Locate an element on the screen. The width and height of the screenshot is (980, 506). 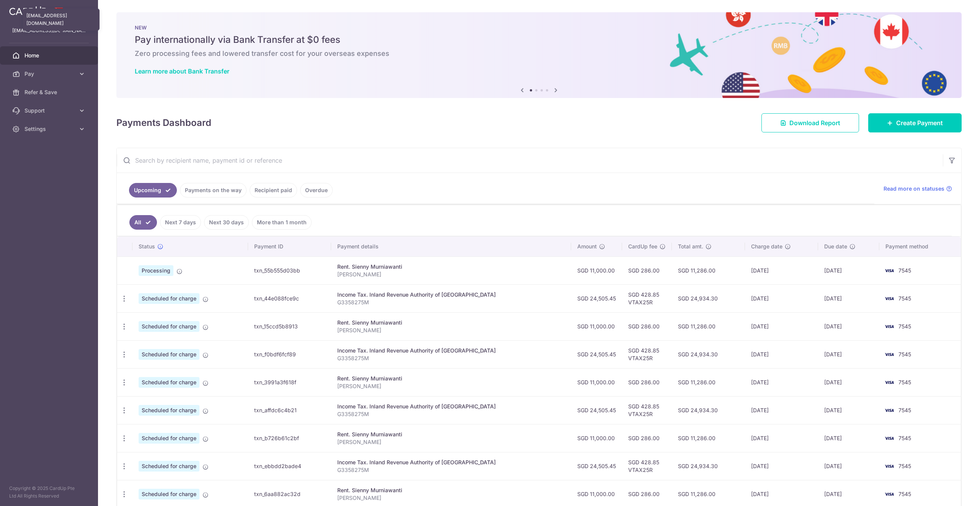
a: Download Report is located at coordinates (810, 123).